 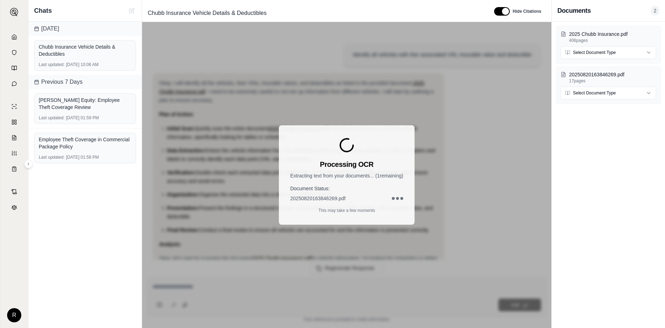 I want to click on a: Coverage Table, so click(x=14, y=169).